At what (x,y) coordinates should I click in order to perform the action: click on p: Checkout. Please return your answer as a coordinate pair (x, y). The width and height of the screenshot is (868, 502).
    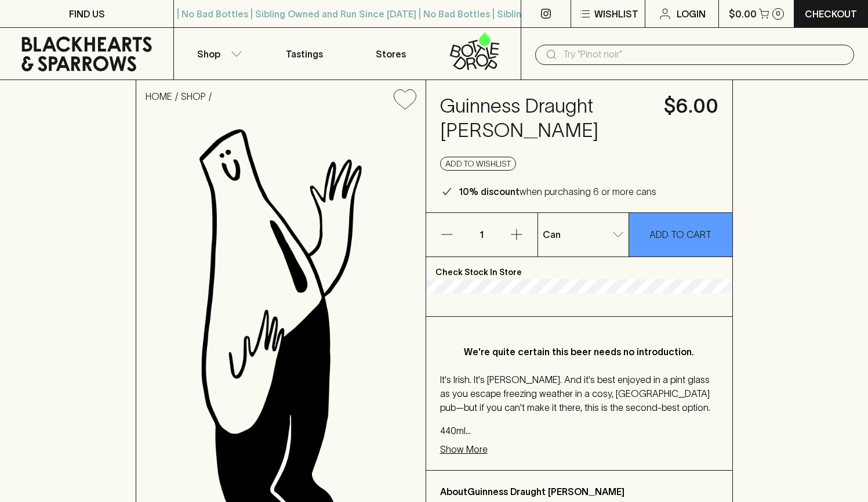
    Looking at the image, I should click on (830, 14).